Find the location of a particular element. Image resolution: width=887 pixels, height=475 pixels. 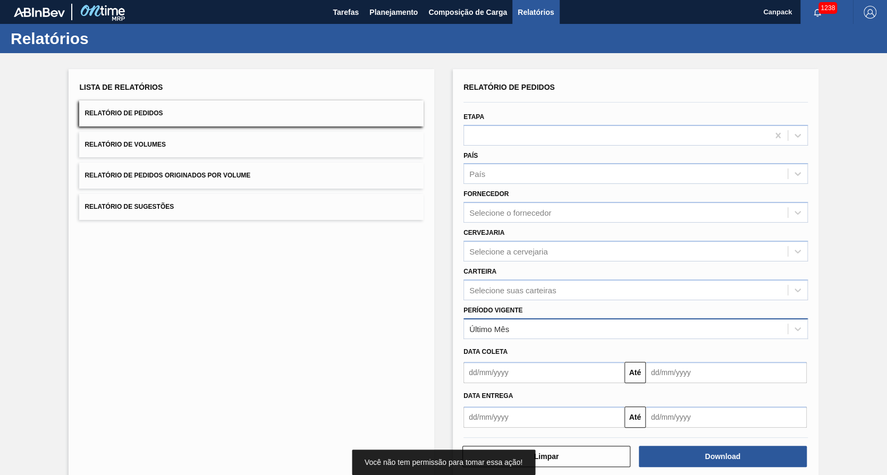

button: Limpar is located at coordinates (546, 457).